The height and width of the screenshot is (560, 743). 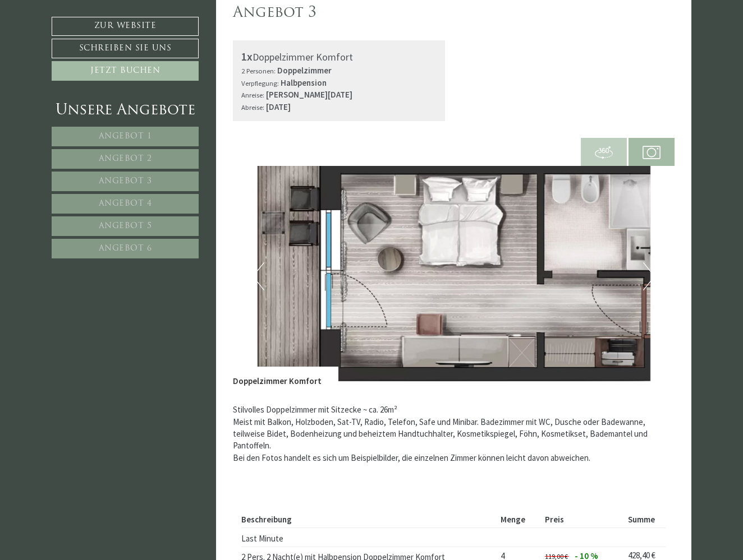 What do you see at coordinates (125, 111) in the screenshot?
I see `div: Unsere Angebote` at bounding box center [125, 111].